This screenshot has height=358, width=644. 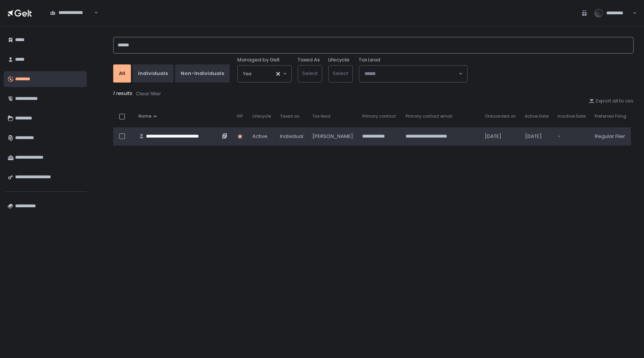 What do you see at coordinates (429, 116) in the screenshot?
I see `span: Primary contact email` at bounding box center [429, 116].